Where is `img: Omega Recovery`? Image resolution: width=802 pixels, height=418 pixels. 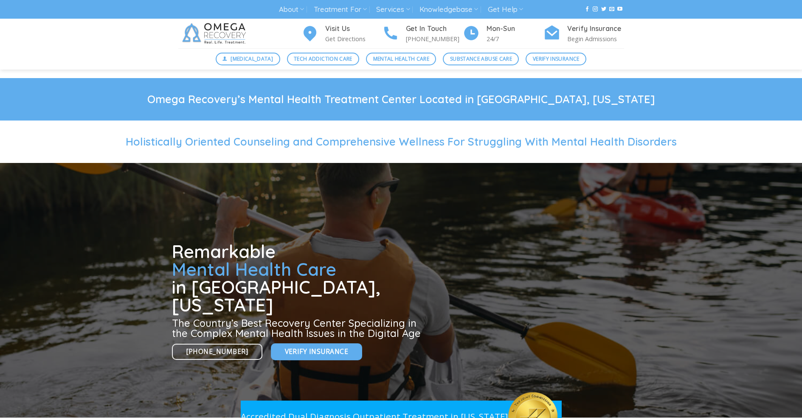 img: Omega Recovery is located at coordinates (215, 34).